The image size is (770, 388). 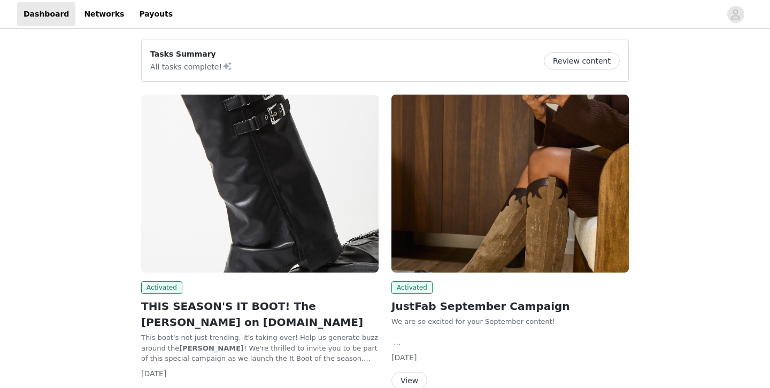 I want to click on h2: JustFab September Campaign, so click(x=510, y=306).